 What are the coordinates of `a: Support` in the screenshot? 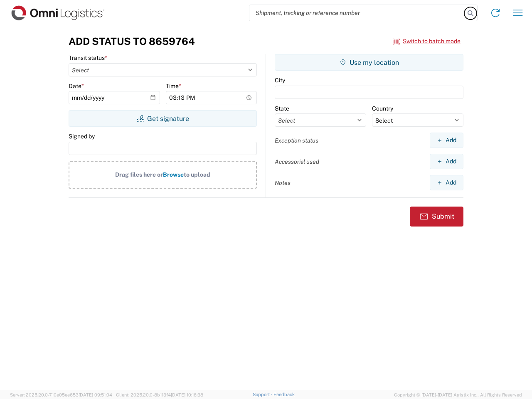 It's located at (262, 395).